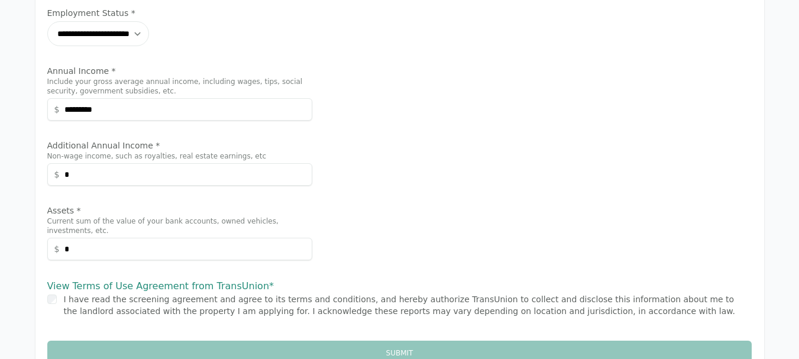 The width and height of the screenshot is (799, 359). I want to click on p: Non-wage income, such as royalties, real estate earnings, etc, so click(180, 156).